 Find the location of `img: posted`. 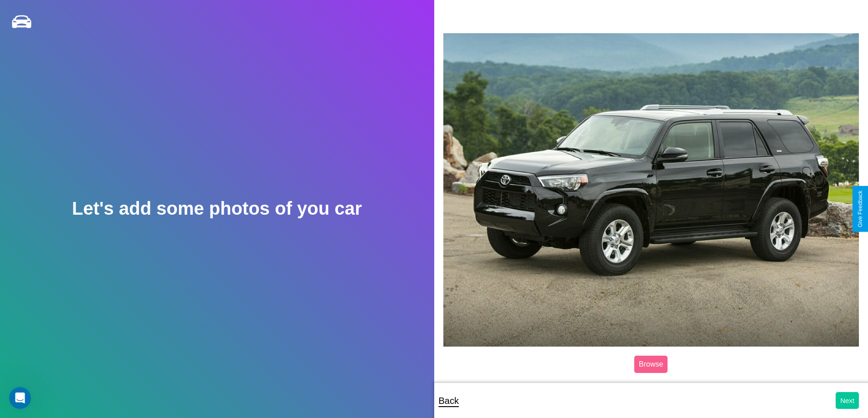

img: posted is located at coordinates (651, 190).